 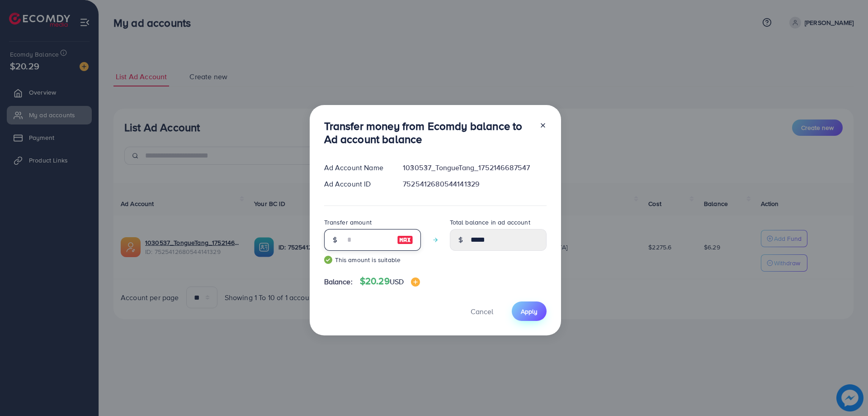 I want to click on span: USD, so click(x=397, y=281).